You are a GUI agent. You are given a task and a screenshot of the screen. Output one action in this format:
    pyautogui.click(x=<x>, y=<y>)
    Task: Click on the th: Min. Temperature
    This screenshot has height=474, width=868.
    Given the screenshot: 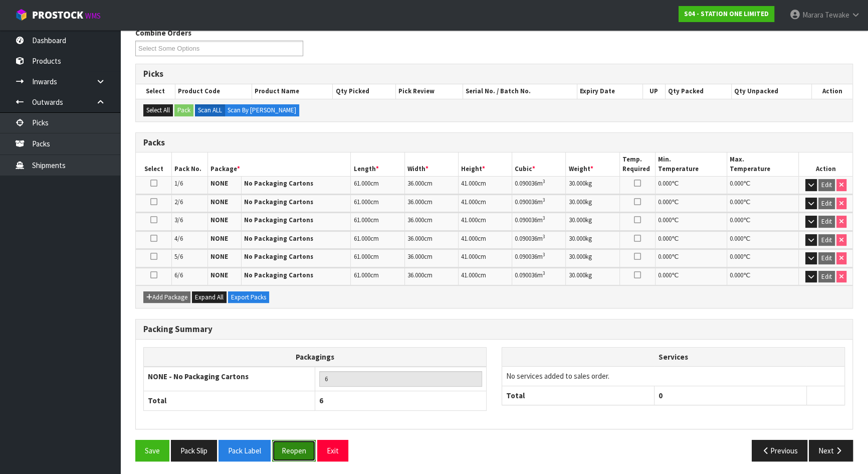 What is the action you would take?
    pyautogui.click(x=690, y=164)
    